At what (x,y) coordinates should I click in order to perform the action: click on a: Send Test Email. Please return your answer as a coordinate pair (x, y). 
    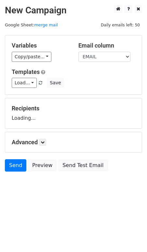
    Looking at the image, I should click on (83, 165).